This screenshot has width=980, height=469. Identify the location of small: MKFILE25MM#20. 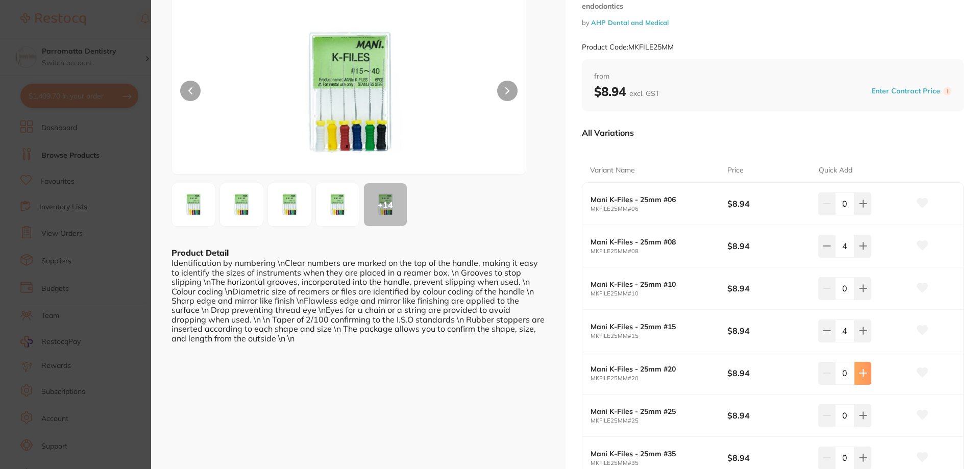
(659, 378).